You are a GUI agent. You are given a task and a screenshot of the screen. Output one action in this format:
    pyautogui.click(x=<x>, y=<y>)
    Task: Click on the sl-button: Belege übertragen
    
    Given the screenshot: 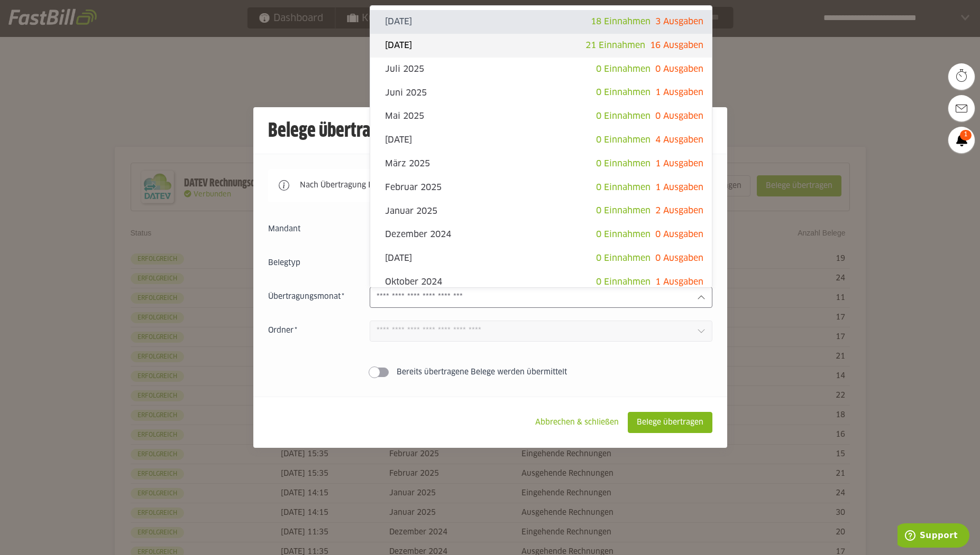 What is the action you would take?
    pyautogui.click(x=670, y=422)
    